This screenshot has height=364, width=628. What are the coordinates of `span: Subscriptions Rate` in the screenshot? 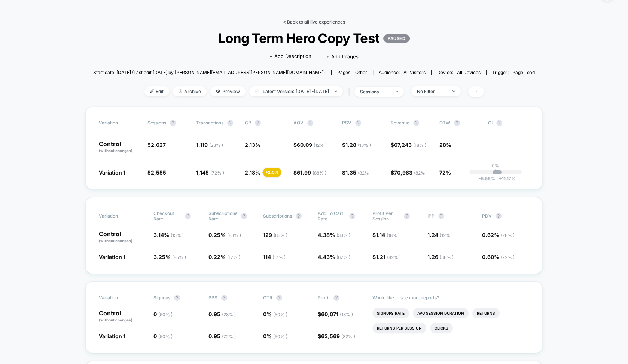 It's located at (223, 216).